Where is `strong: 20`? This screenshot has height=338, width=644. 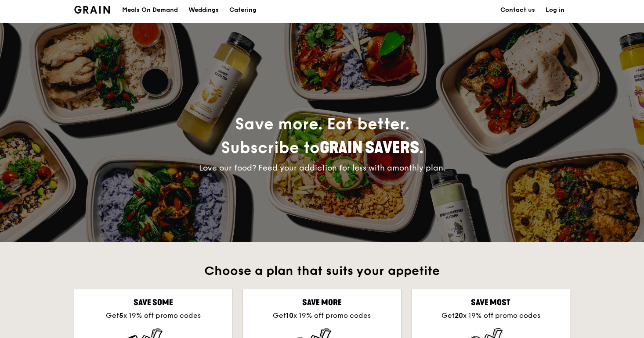 strong: 20 is located at coordinates (458, 315).